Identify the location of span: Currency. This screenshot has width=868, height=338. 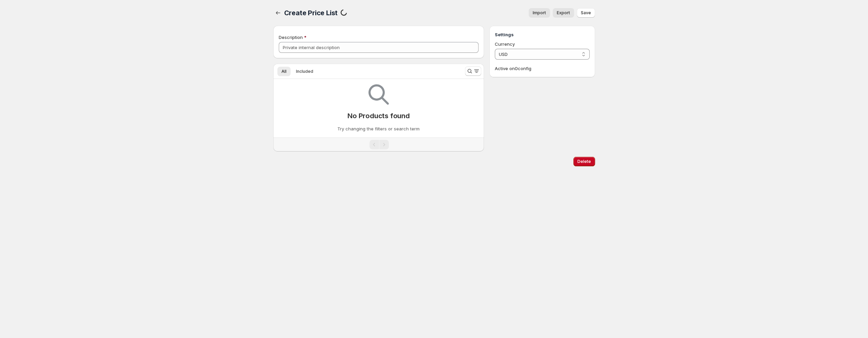
(504, 44).